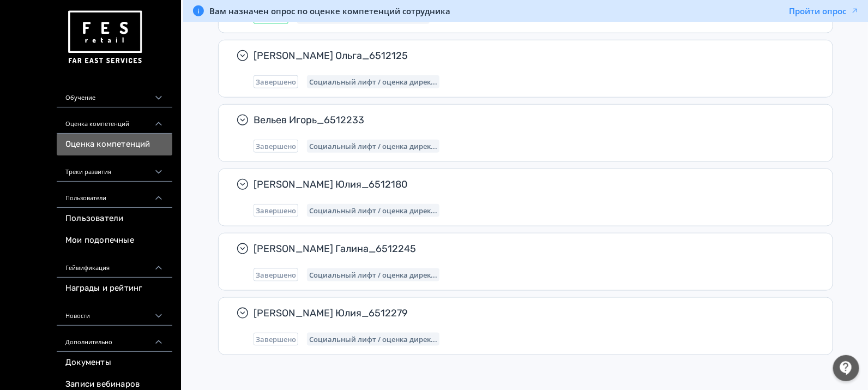 This screenshot has width=868, height=390. What do you see at coordinates (114, 218) in the screenshot?
I see `a: Пользователи` at bounding box center [114, 218].